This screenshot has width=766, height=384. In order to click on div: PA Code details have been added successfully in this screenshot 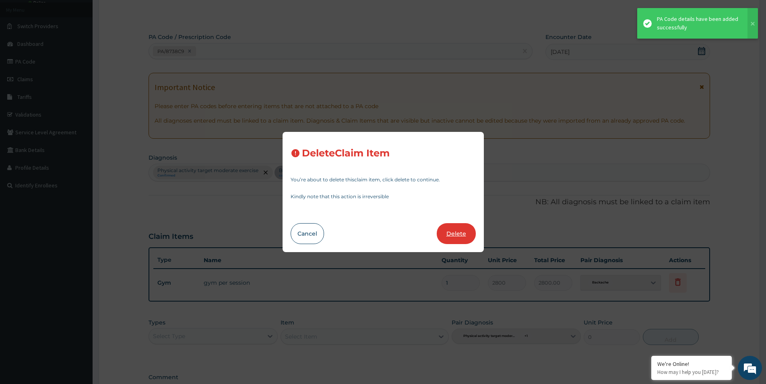, I will do `click(698, 23)`.